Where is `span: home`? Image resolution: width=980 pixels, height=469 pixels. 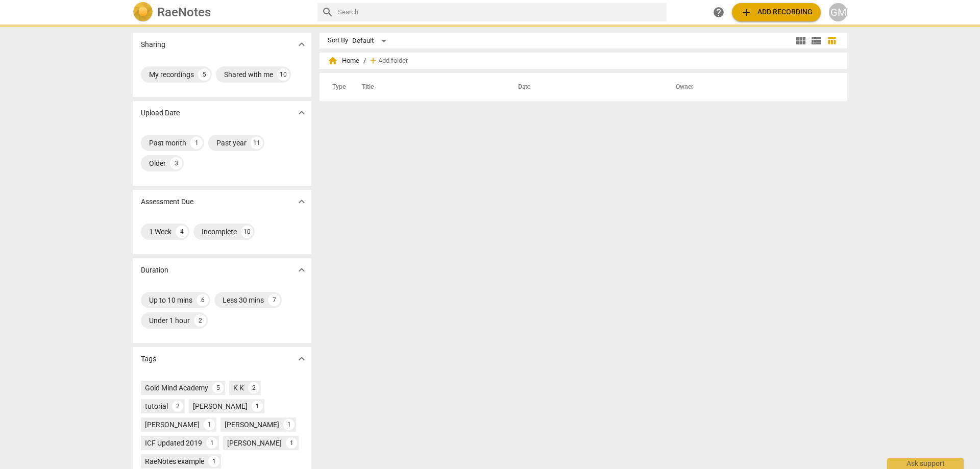
span: home is located at coordinates (333, 61).